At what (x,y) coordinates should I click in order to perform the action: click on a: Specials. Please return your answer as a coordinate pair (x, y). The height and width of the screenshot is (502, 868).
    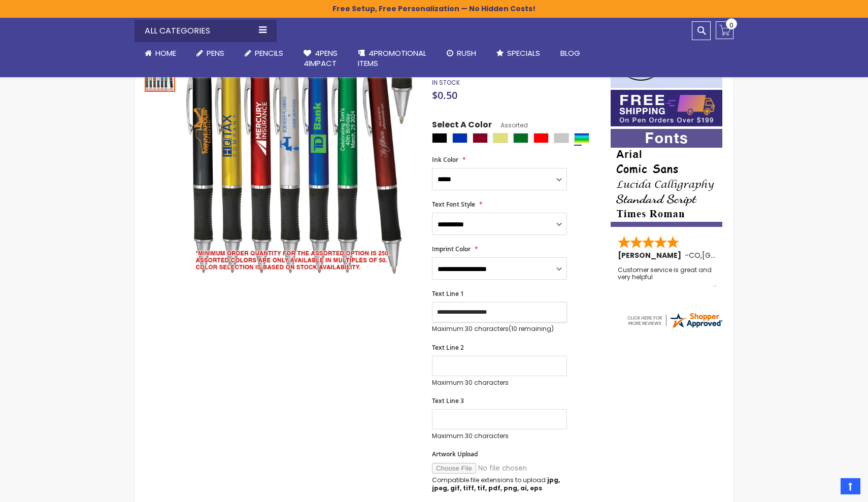
    Looking at the image, I should click on (518, 53).